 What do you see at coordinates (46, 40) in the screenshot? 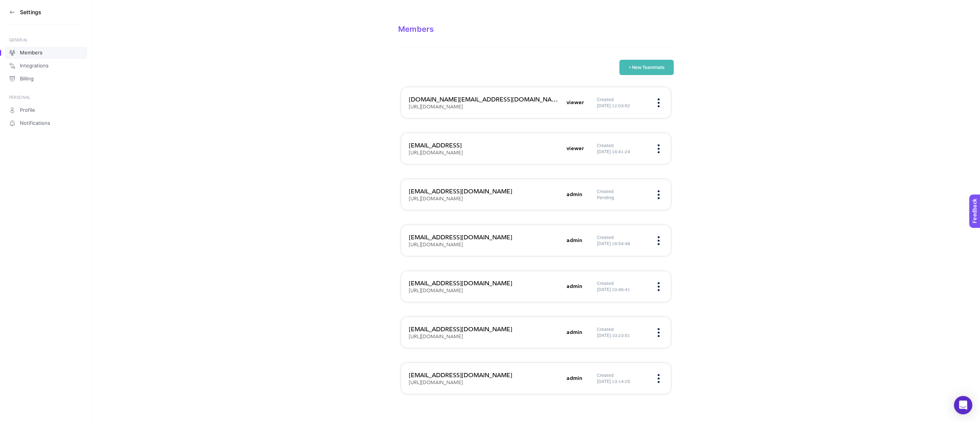
I see `div: GENERAL` at bounding box center [46, 40].